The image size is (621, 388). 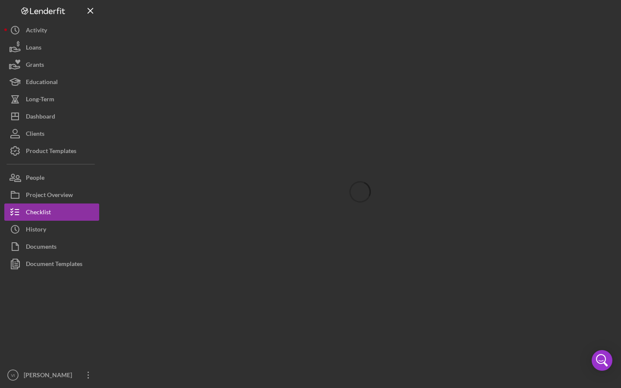 What do you see at coordinates (51, 152) in the screenshot?
I see `div: Product Templates` at bounding box center [51, 152].